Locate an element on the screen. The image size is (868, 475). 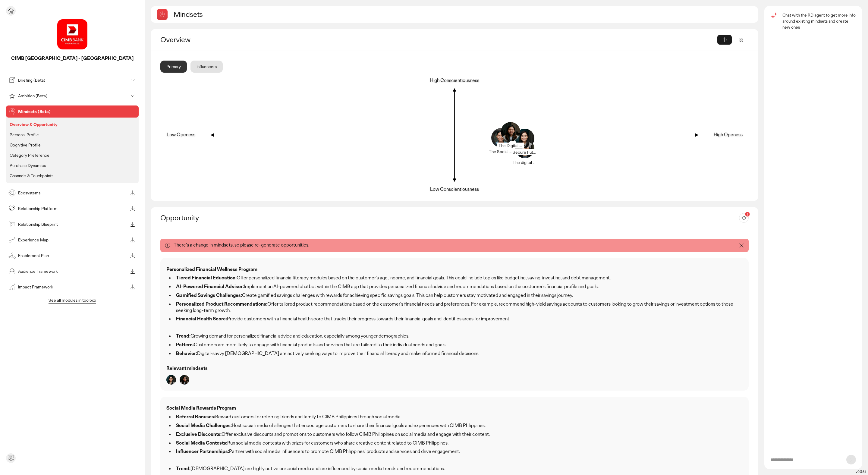
p: Mindsets (Beta) is located at coordinates (77, 112).